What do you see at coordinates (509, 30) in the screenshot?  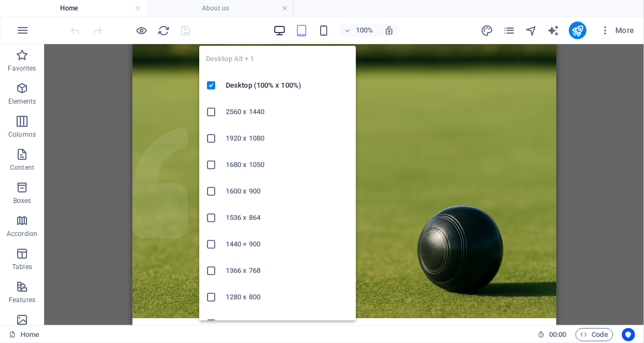 I see `i: Pages (Ctrl+Alt+S)` at bounding box center [509, 30].